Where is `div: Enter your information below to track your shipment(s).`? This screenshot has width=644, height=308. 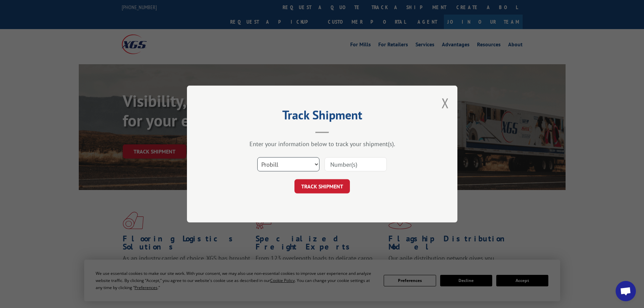 div: Enter your information below to track your shipment(s). is located at coordinates (322, 144).